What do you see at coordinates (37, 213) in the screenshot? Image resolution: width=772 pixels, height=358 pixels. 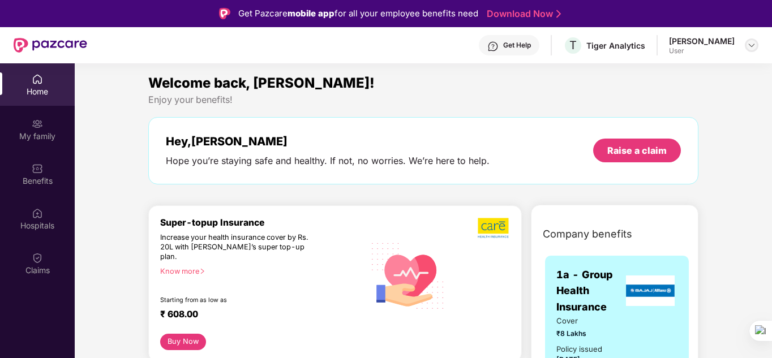 I see `img: svg+xml;base64,PHN2ZyBpZD0iSG9zcGl0YWxzIiB4bWxucz0iaHR0cDovL3d3dy53My5vcmcvMjAwMC9zdmciIHdpZHRoPS...` at bounding box center [37, 213].